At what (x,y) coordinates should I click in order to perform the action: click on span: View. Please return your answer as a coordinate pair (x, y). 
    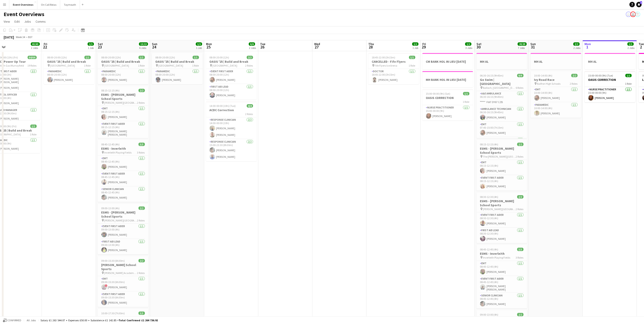
    Looking at the image, I should click on (7, 22).